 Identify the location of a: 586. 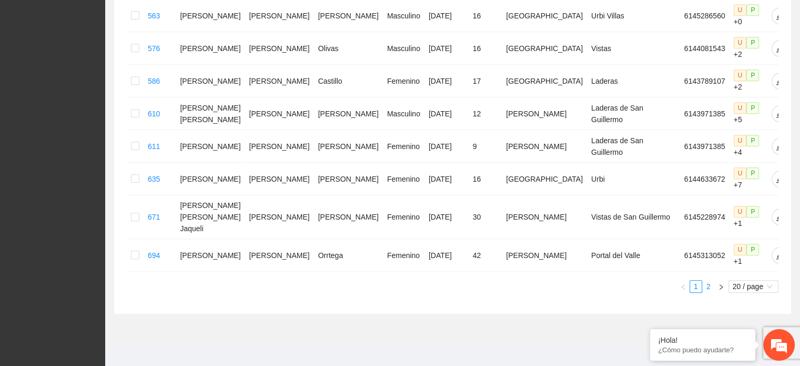
(154, 81).